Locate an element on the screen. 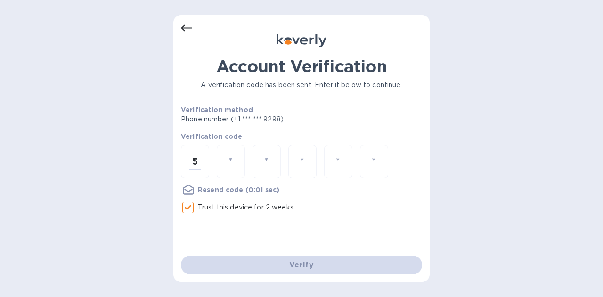 Image resolution: width=603 pixels, height=297 pixels. p: A verification code has been sent. Enter it below to continue. is located at coordinates (302, 85).